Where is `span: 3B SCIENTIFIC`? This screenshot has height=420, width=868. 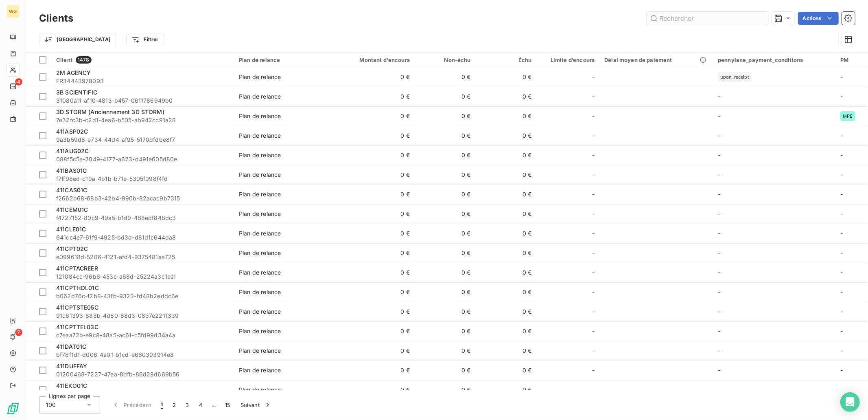 span: 3B SCIENTIFIC is located at coordinates (77, 92).